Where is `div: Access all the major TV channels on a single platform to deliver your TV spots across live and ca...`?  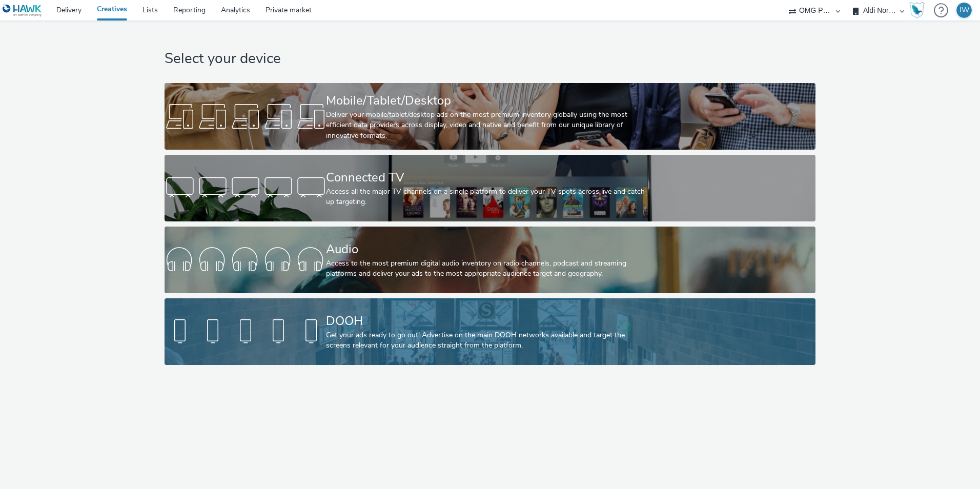 div: Access all the major TV channels on a single platform to deliver your TV spots across live and ca... is located at coordinates (487, 197).